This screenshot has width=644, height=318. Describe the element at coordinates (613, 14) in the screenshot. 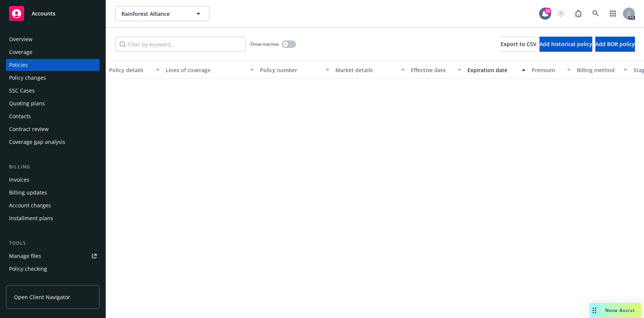

I see `a: Switch app` at that location.